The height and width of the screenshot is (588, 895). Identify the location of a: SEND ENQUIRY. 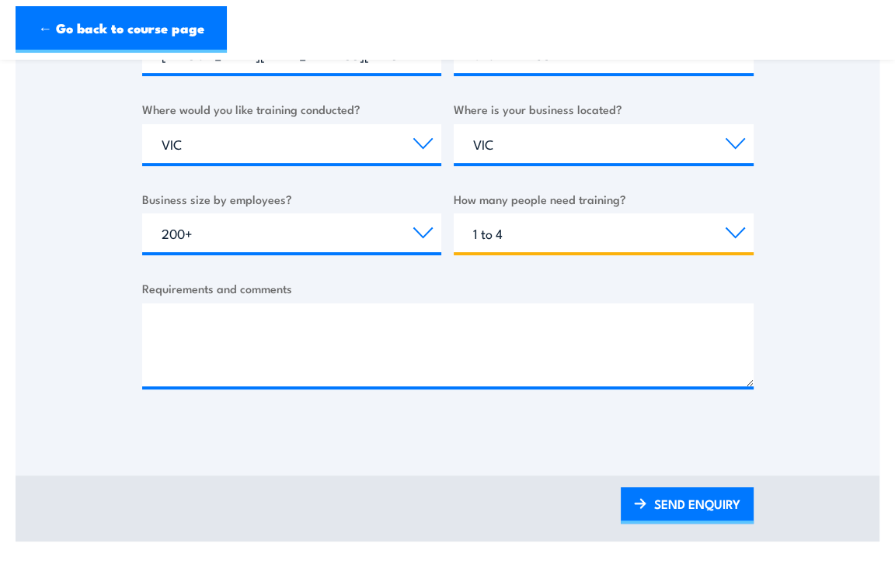
(687, 505).